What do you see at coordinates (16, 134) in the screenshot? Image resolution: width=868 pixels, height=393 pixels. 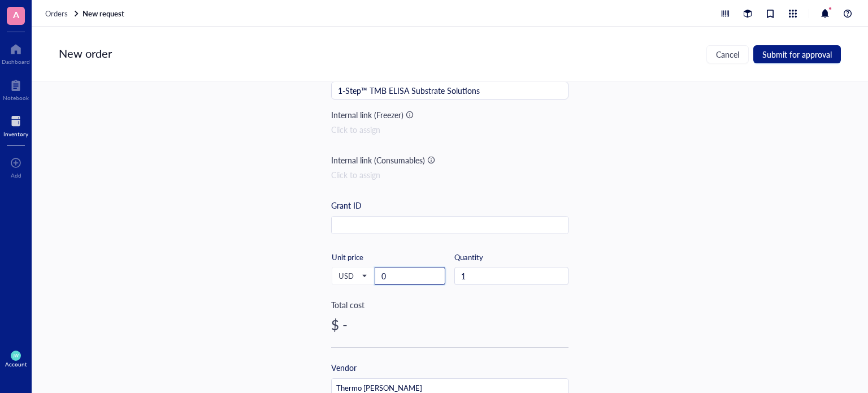 I see `div: Inventory` at bounding box center [16, 134].